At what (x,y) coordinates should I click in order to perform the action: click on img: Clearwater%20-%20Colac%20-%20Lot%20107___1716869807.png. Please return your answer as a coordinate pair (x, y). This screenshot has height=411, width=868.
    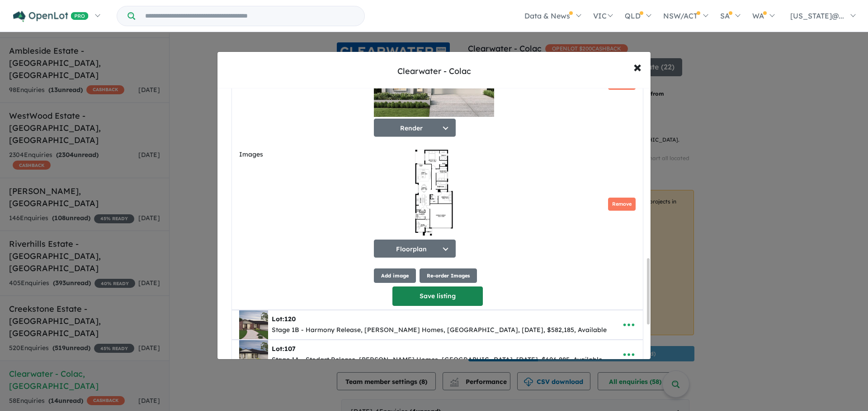
    Looking at the image, I should click on (253, 354).